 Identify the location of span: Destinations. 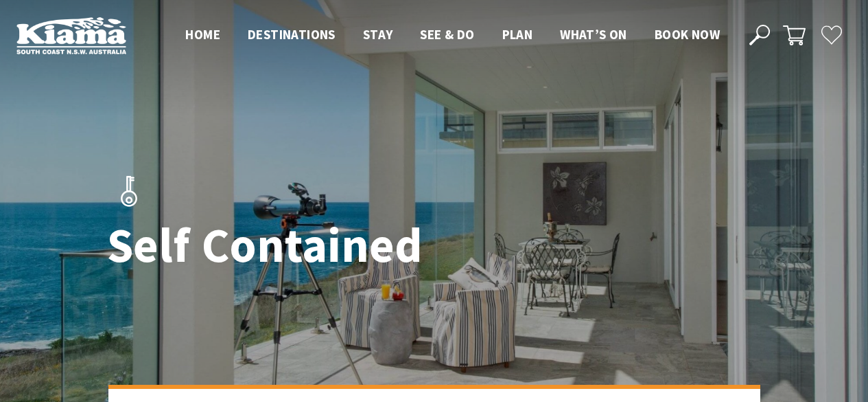
(292, 34).